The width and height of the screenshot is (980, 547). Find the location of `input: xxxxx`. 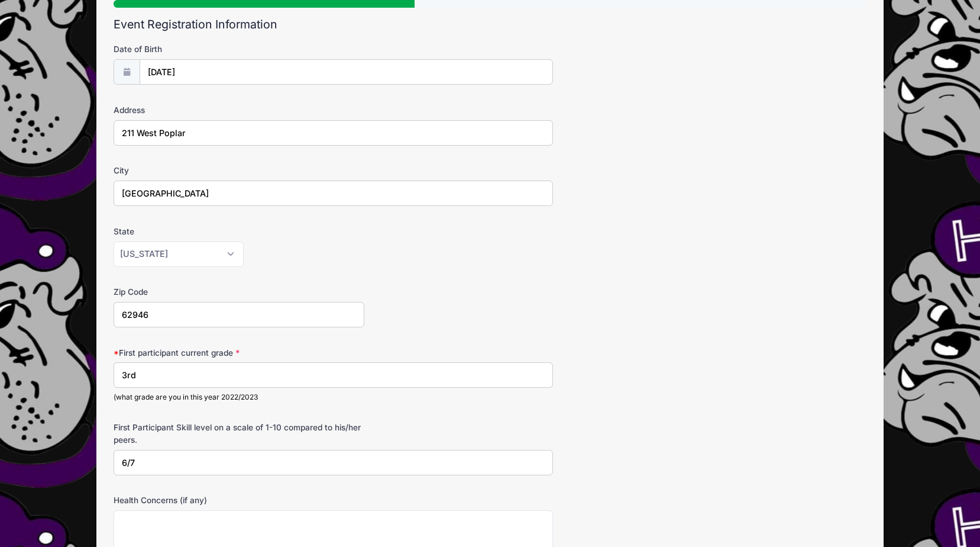

input: xxxxx is located at coordinates (239, 315).